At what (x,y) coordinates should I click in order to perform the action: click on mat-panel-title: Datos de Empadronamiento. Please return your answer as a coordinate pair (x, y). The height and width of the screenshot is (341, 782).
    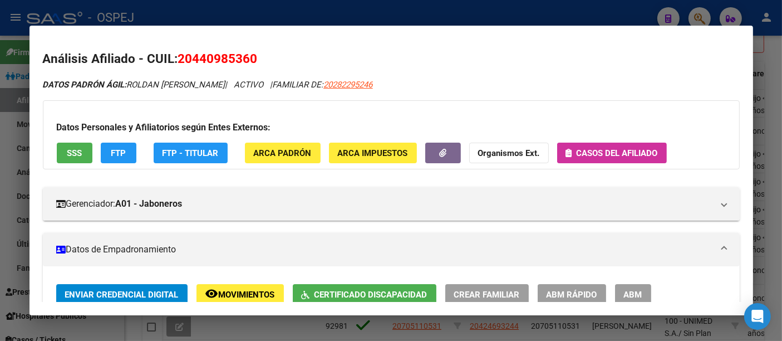
    Looking at the image, I should click on (385, 249).